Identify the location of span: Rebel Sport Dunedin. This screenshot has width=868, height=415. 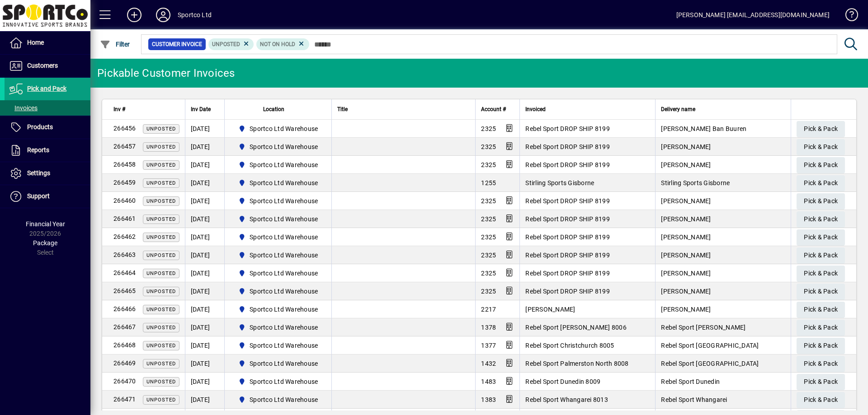
(690, 382).